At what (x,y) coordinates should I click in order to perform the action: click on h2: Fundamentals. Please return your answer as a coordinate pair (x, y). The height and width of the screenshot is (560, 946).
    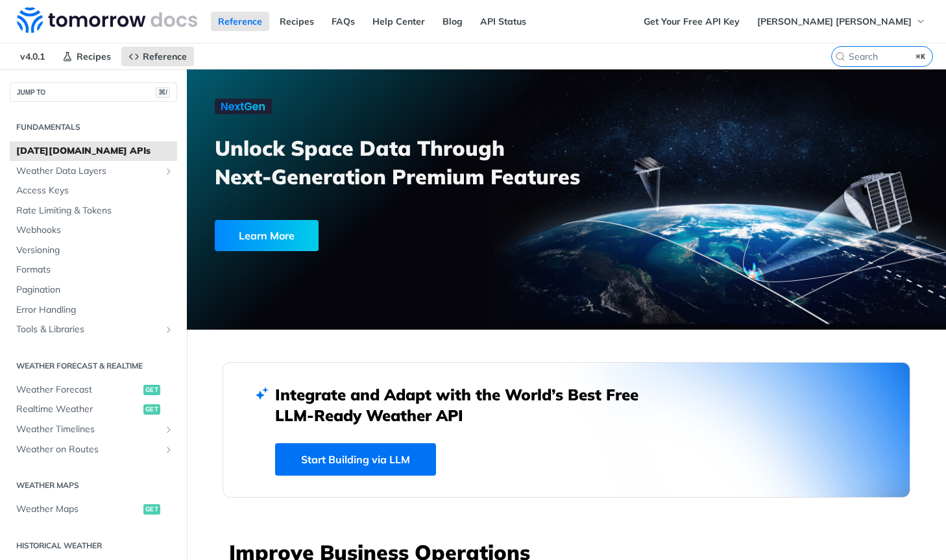
    Looking at the image, I should click on (93, 127).